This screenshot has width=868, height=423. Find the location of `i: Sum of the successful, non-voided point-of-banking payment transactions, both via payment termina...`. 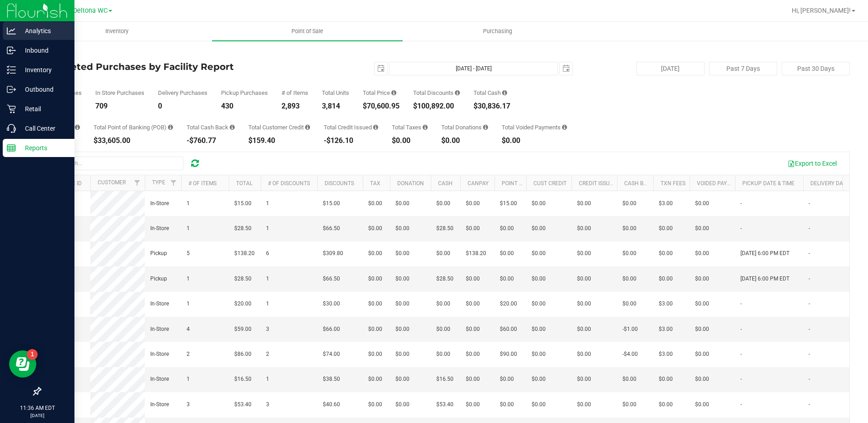

i: Sum of the successful, non-voided point-of-banking payment transactions, both via payment termina... is located at coordinates (170, 127).